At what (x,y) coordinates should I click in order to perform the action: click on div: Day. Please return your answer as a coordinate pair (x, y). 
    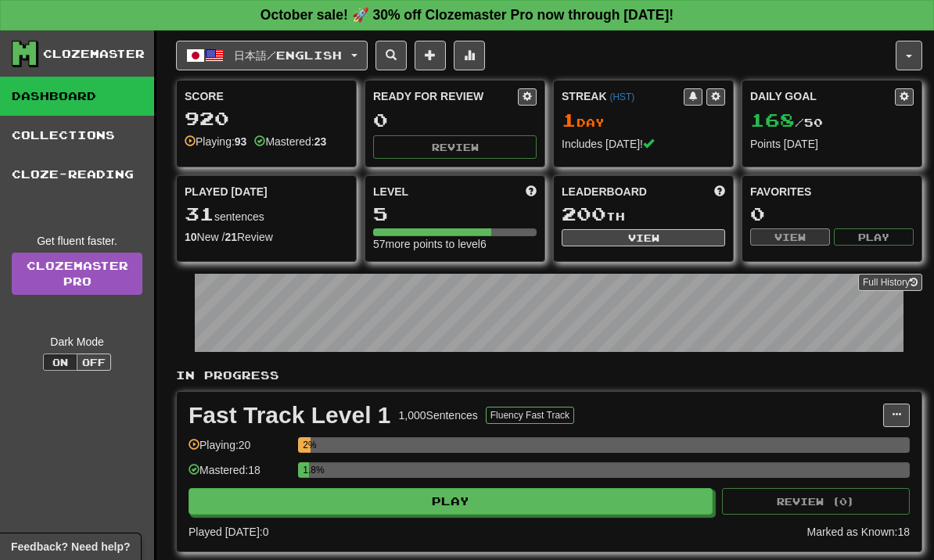
    Looking at the image, I should click on (643, 121).